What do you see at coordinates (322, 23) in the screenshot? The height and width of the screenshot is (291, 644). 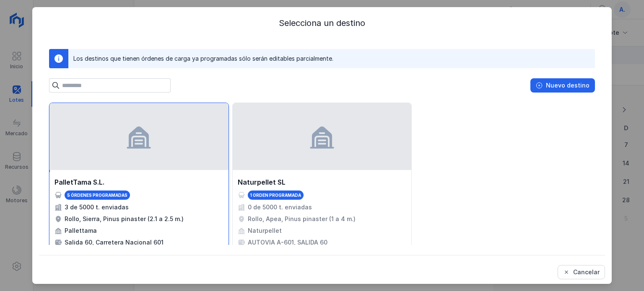 I see `div: Selecciona un destino` at bounding box center [322, 23].